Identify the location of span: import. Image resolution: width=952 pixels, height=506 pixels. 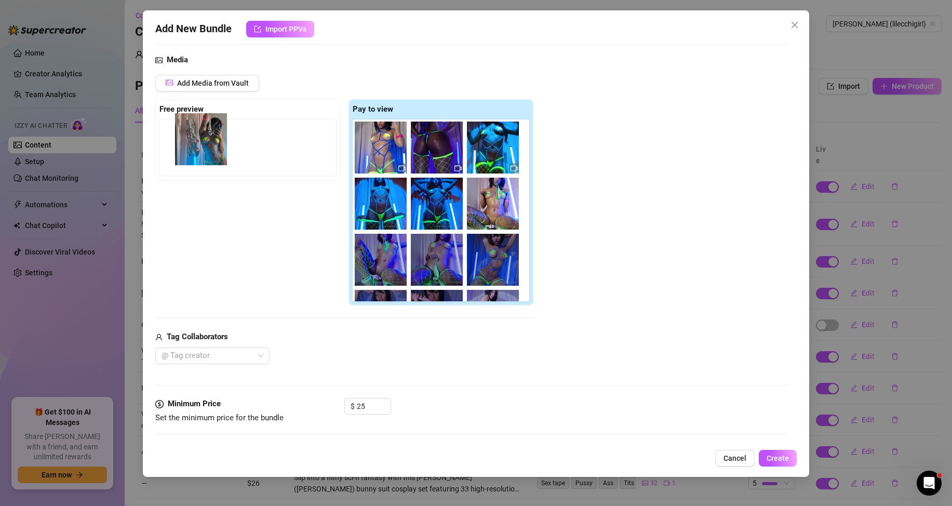
(258, 29).